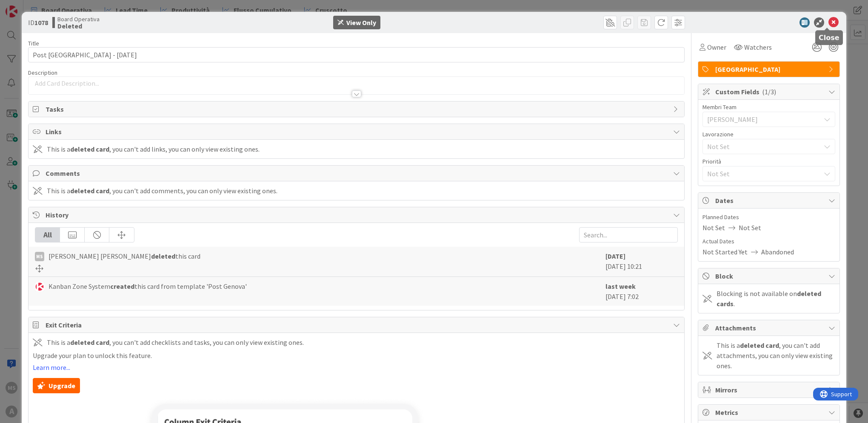 Image resolution: width=868 pixels, height=423 pixels. Describe the element at coordinates (357, 132) in the screenshot. I see `span: Links` at that location.